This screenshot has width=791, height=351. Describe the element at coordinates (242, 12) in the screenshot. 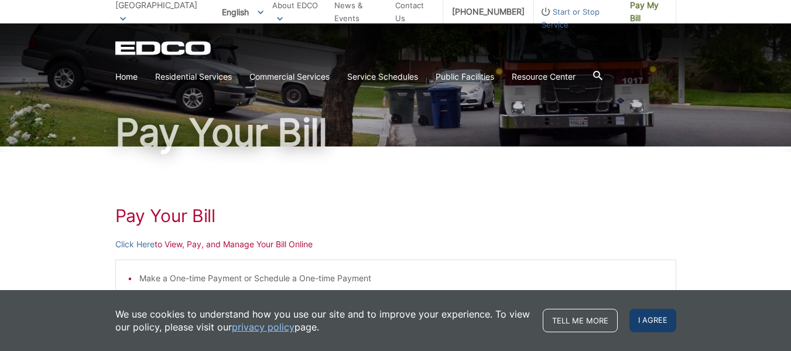

I see `span: English` at that location.